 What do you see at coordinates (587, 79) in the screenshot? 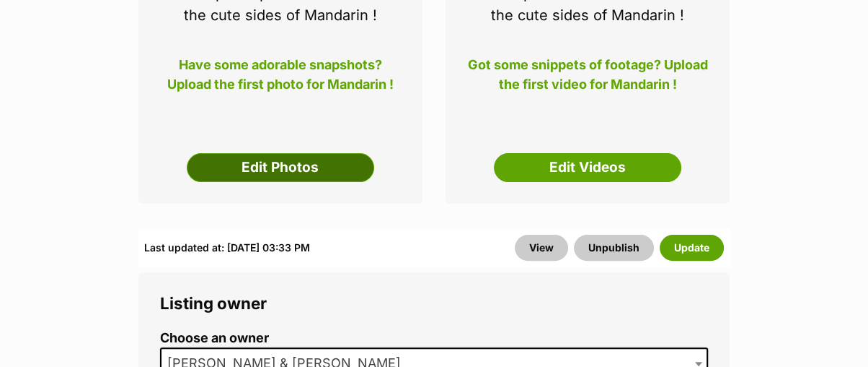
I see `p: Got some snippets of footage? Upload the first video for Mandarin !` at bounding box center [587, 79].